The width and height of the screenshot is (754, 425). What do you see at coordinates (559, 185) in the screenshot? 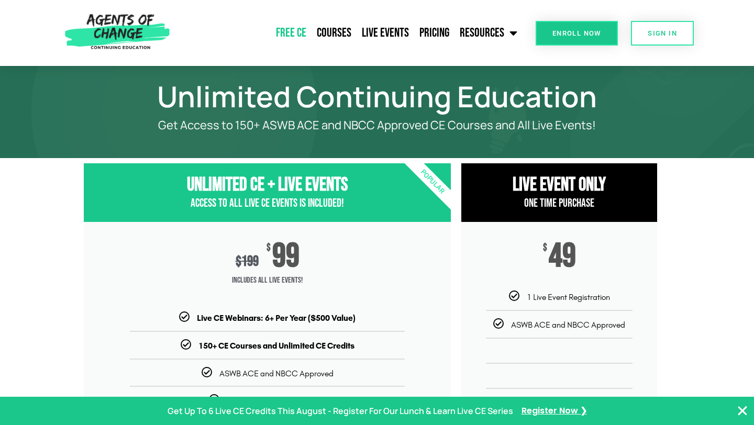
I see `h3: Live Event Only` at bounding box center [559, 185].